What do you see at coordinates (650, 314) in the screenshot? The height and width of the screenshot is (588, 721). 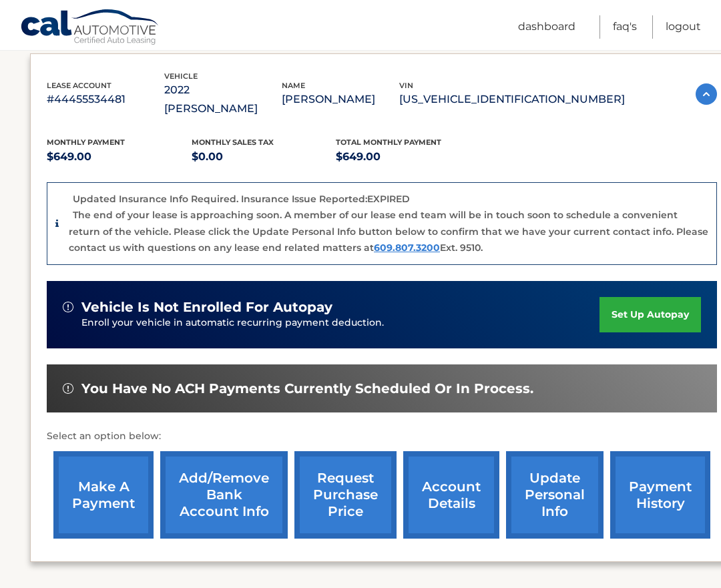 I see `a: set up autopay` at bounding box center [650, 314].